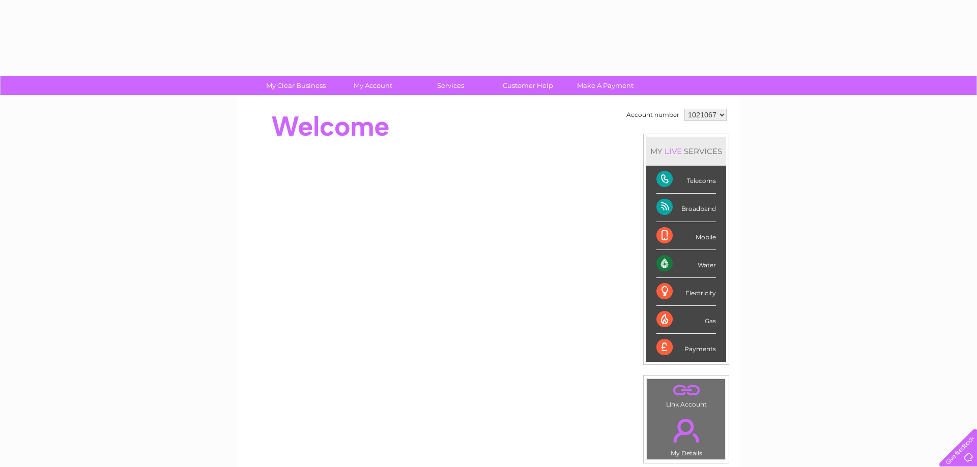  What do you see at coordinates (653, 115) in the screenshot?
I see `td: Account number` at bounding box center [653, 115].